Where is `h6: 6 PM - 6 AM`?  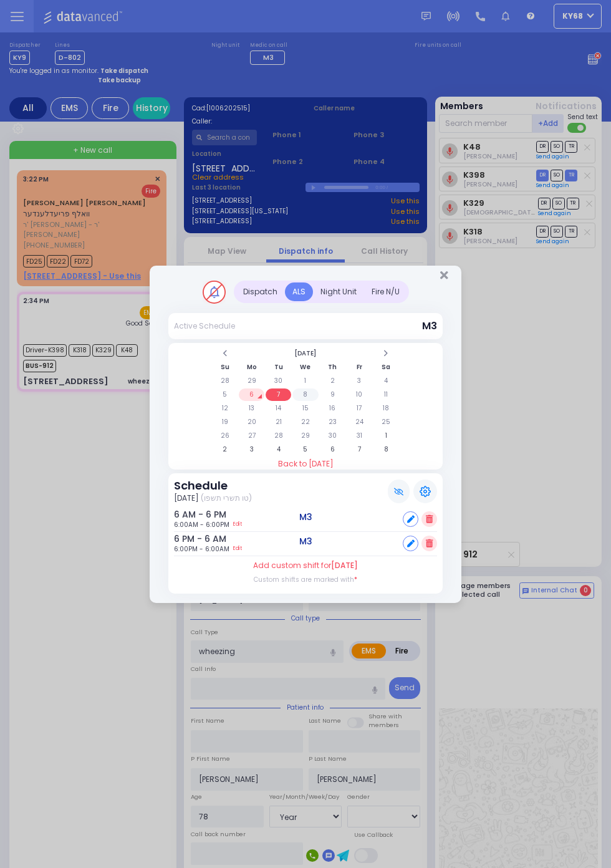
h6: 6 PM - 6 AM is located at coordinates (191, 539).